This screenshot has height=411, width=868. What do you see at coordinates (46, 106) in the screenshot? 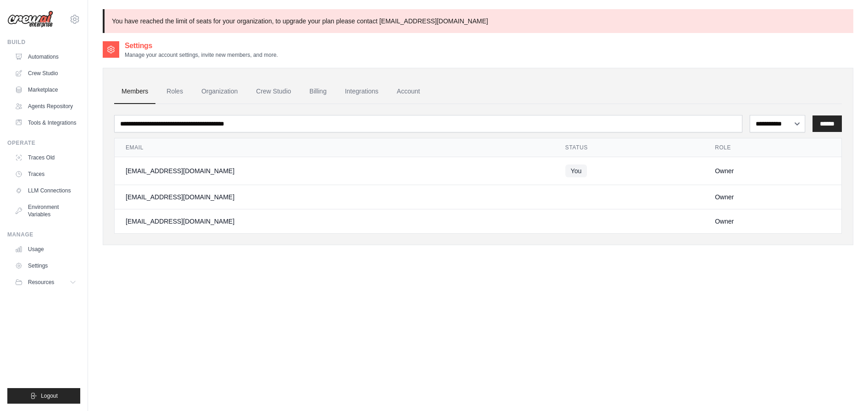
I see `a: Agents Repository` at bounding box center [46, 106].